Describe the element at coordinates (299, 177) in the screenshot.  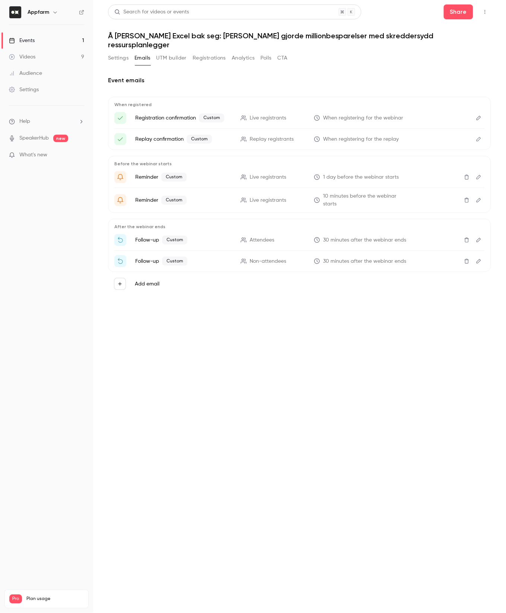
I see `li: Get Ready for '{{ event_name }}' tomorrow!` at that location.